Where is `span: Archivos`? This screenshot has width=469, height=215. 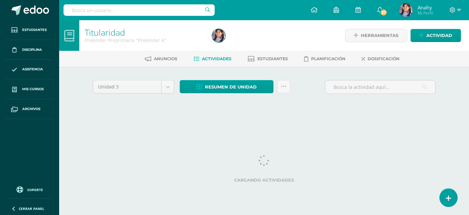
span: Archivos is located at coordinates (31, 109).